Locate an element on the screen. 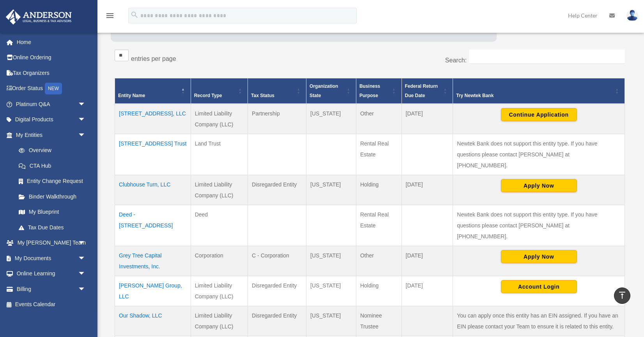 This screenshot has height=337, width=644. a: Entity Change Request is located at coordinates (52, 181).